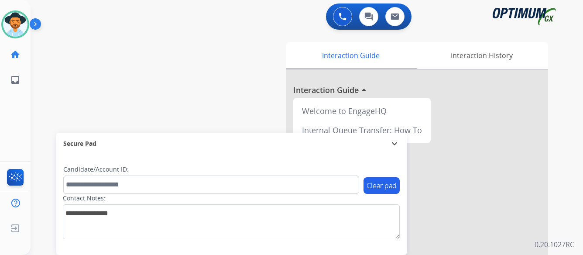 The height and width of the screenshot is (255, 583). I want to click on label: Contact Notes:, so click(84, 198).